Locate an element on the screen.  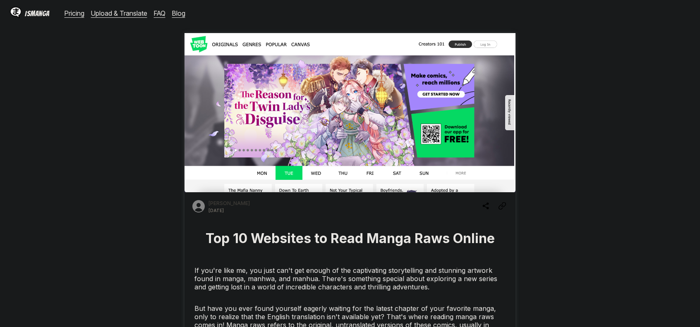
p: Date published is located at coordinates (216, 211).